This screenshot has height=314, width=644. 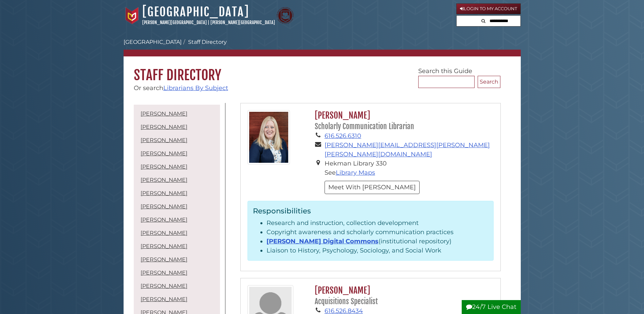 I want to click on a: Login to My Account, so click(x=489, y=9).